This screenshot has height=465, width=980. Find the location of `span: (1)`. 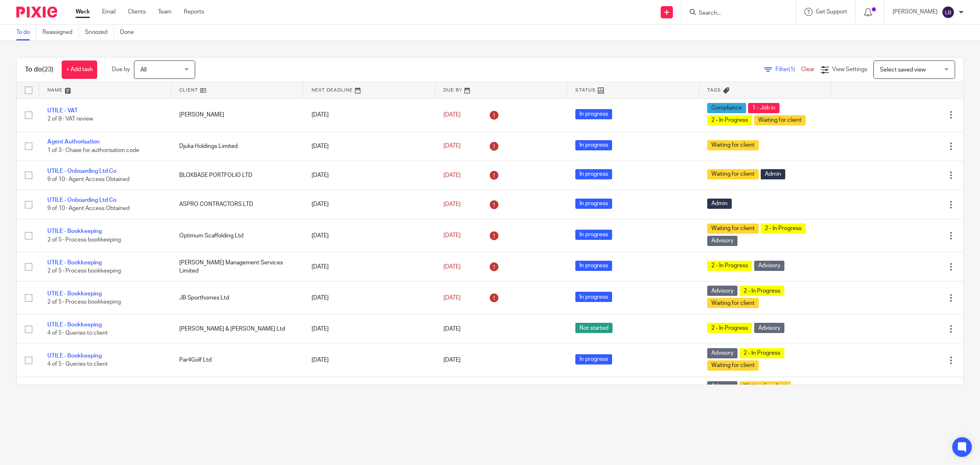

span: (1) is located at coordinates (792, 69).